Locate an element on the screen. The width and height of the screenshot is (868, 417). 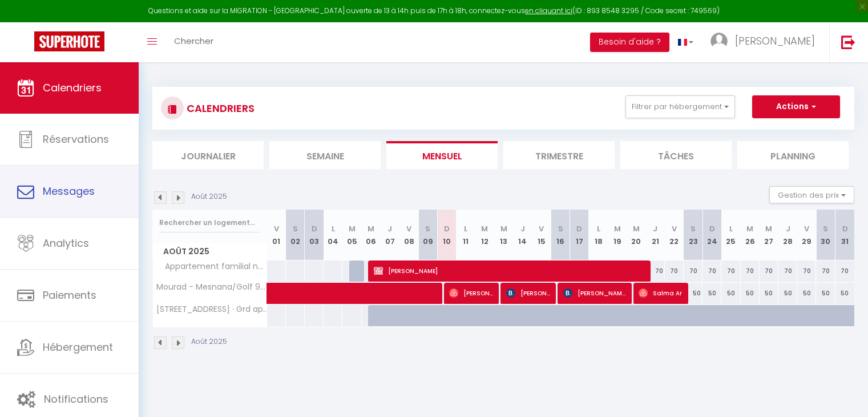
li: Trimestre is located at coordinates (559, 155).